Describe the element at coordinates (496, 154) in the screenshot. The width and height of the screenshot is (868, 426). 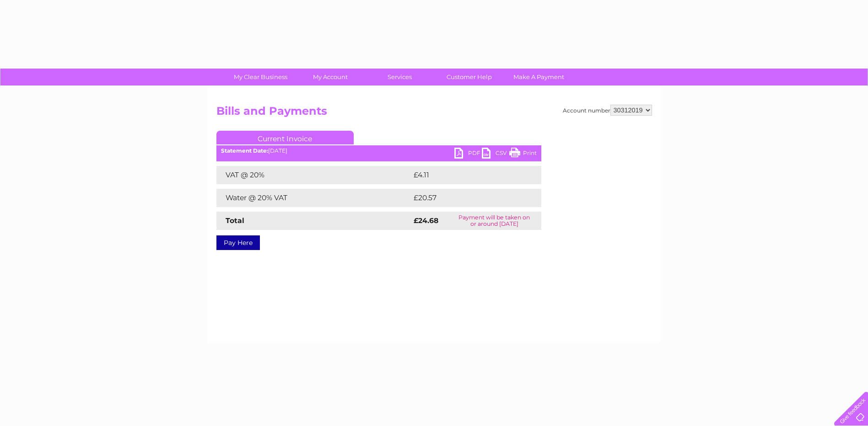
I see `a: CSV` at that location.